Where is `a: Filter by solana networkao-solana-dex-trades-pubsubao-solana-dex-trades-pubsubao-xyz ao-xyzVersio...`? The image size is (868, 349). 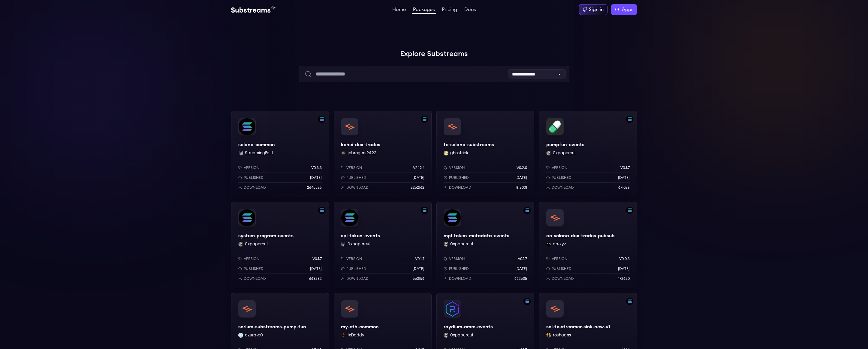 a: Filter by solana networkao-solana-dex-trades-pubsubao-solana-dex-trades-pubsubao-xyz ao-xyzVersio... is located at coordinates (588, 245).